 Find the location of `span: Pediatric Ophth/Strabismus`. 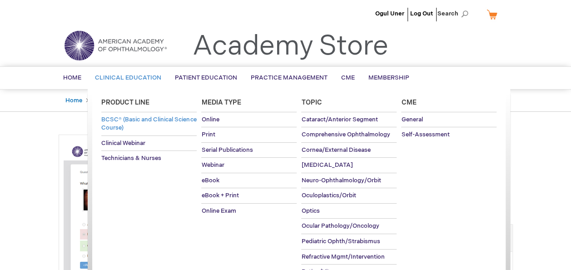

span: Pediatric Ophth/Strabismus is located at coordinates (340, 241).